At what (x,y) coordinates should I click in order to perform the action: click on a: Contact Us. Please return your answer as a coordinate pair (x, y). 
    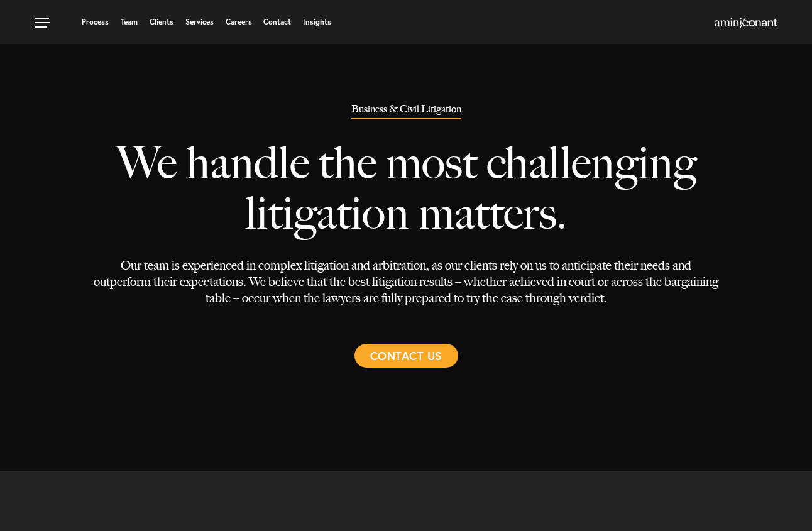
    Looking at the image, I should click on (406, 356).